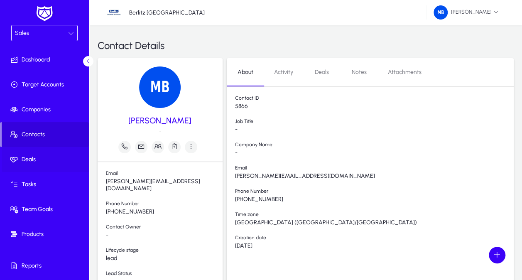 This screenshot has width=522, height=280. I want to click on img: 225.png, so click(441, 12).